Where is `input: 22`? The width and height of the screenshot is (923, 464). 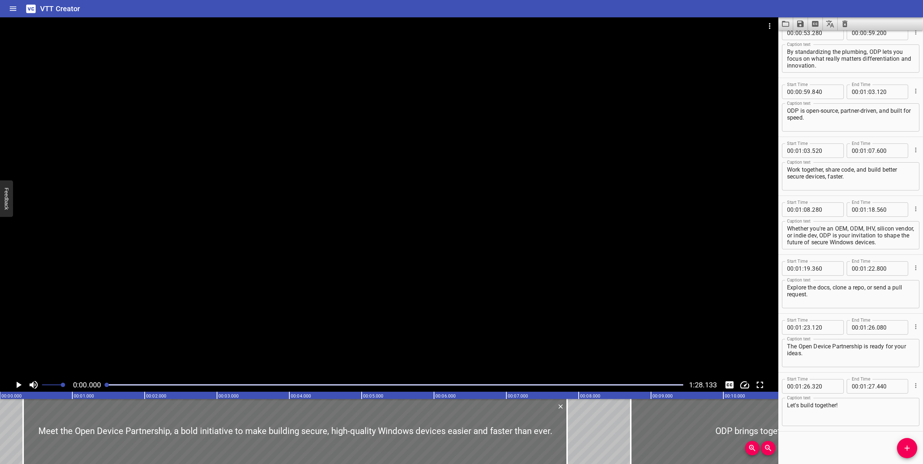 input: 22 is located at coordinates (871, 269).